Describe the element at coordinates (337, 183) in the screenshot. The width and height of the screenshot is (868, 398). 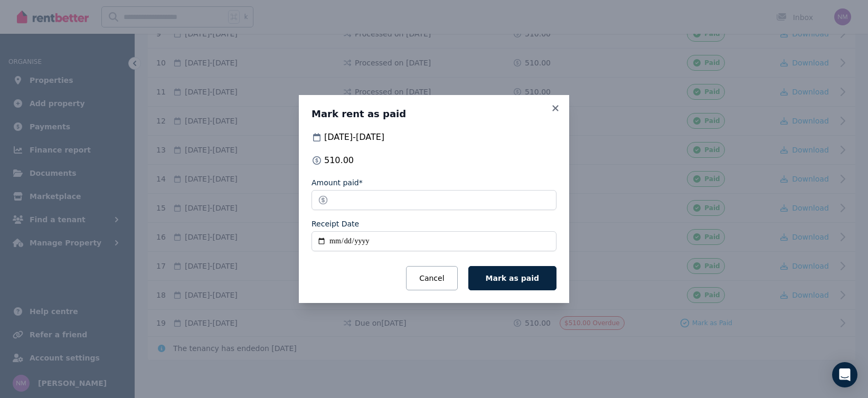
I see `label: Amount paid*` at that location.